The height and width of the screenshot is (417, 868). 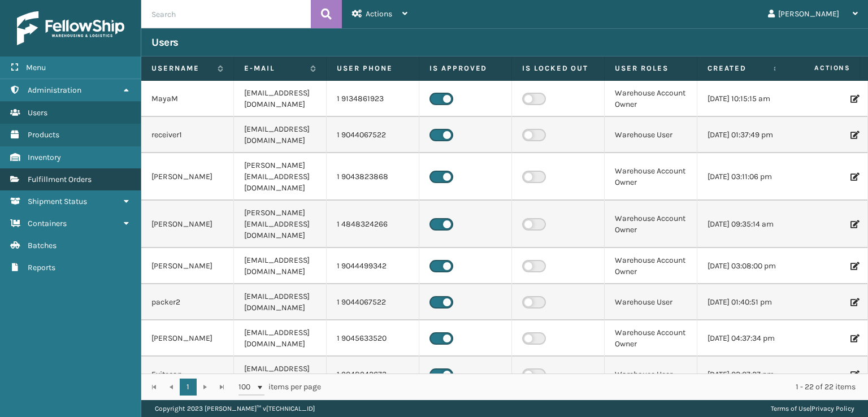 I want to click on a: Terms of Use, so click(x=790, y=408).